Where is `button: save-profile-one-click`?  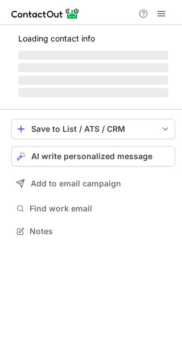 button: save-profile-one-click is located at coordinates (93, 129).